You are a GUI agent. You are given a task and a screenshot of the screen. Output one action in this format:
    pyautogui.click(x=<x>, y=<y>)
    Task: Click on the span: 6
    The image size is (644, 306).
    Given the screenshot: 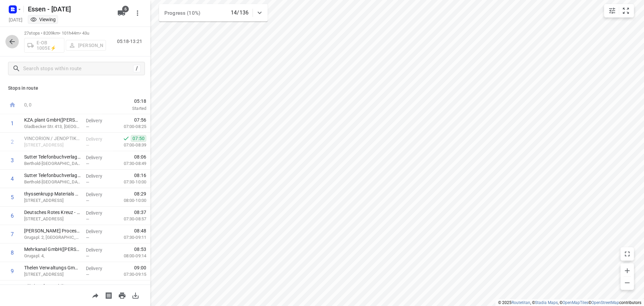 What is the action you would take?
    pyautogui.click(x=125, y=9)
    